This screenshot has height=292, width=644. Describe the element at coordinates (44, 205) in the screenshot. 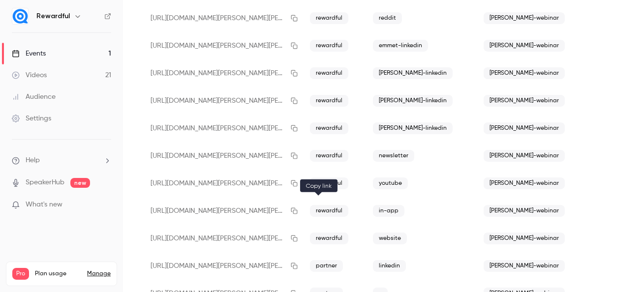

I see `span: What's new` at that location.